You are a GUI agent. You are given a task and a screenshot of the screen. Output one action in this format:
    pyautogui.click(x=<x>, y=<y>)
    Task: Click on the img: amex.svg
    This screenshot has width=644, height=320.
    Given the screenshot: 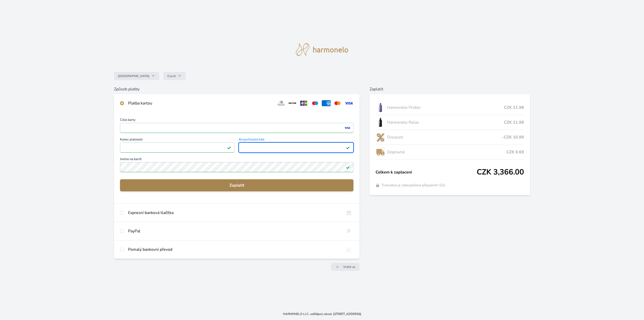 What is the action you would take?
    pyautogui.click(x=326, y=103)
    